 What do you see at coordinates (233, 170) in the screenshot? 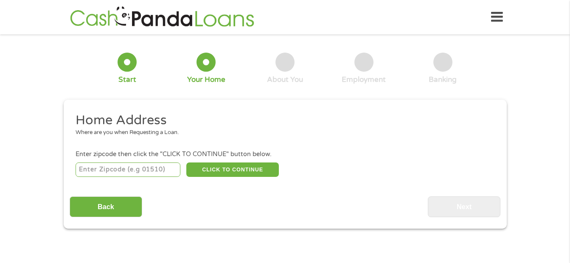
I see `button: CLICK TO CONTINUE` at bounding box center [233, 170].